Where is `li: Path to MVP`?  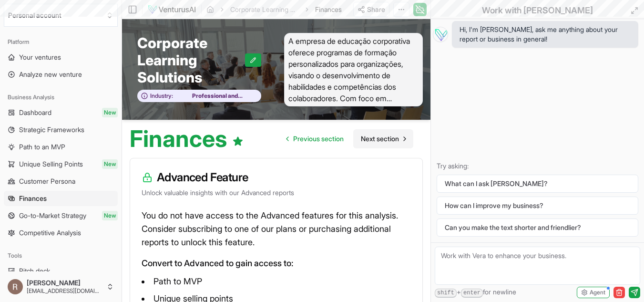 li: Path to MVP is located at coordinates (276, 282).